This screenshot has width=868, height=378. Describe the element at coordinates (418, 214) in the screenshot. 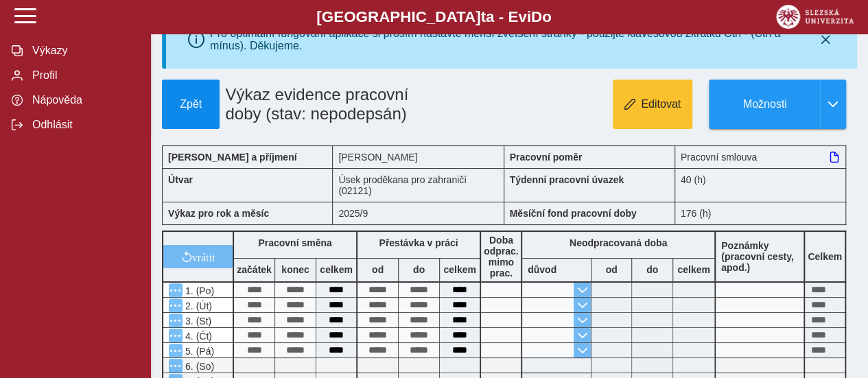

I see `div: 2025/9` at that location.